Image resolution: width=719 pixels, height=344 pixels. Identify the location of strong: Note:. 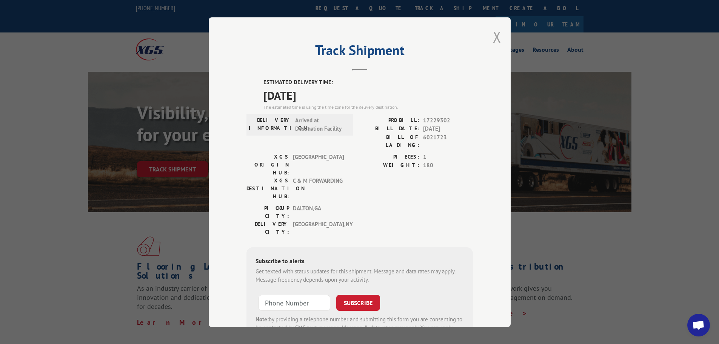
(262, 318).